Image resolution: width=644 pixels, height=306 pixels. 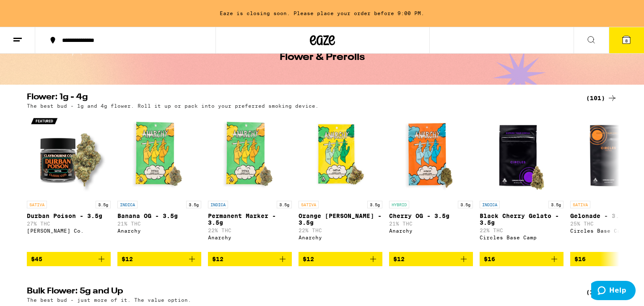 What do you see at coordinates (301, 98) in the screenshot?
I see `h2: Flower: 1g - 4g` at bounding box center [301, 98].